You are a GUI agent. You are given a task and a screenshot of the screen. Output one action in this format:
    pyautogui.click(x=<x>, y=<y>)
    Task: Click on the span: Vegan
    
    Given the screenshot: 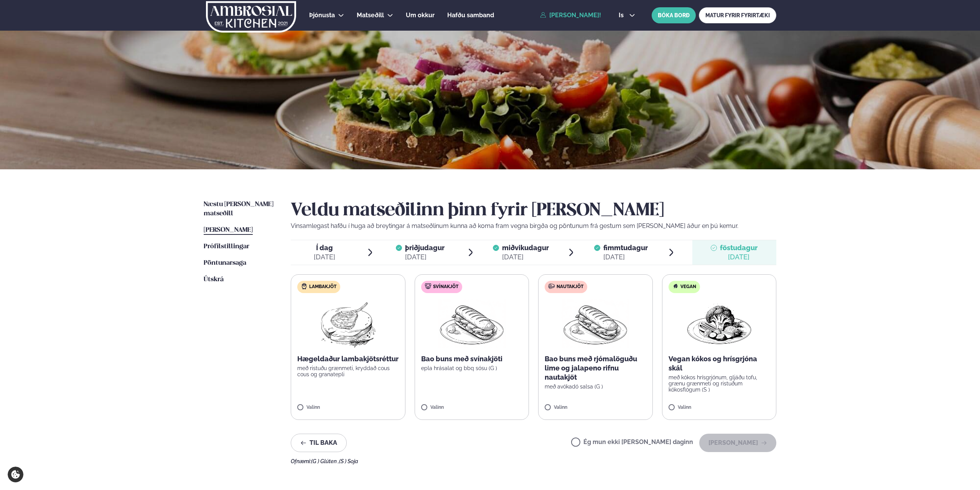 What is the action you would take?
    pyautogui.click(x=688, y=287)
    